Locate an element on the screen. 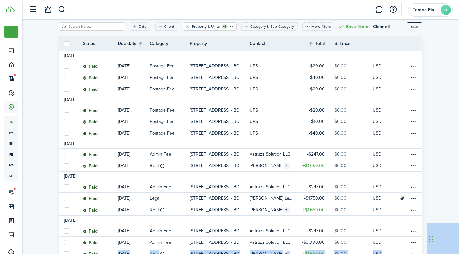 Image resolution: width=459 pixels, height=254 pixels. th: Category is located at coordinates (170, 43).